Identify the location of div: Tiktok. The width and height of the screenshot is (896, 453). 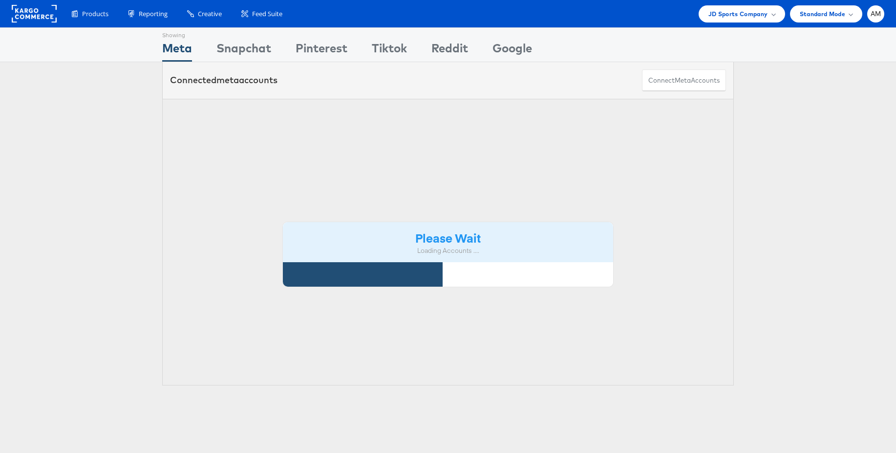
(390, 50).